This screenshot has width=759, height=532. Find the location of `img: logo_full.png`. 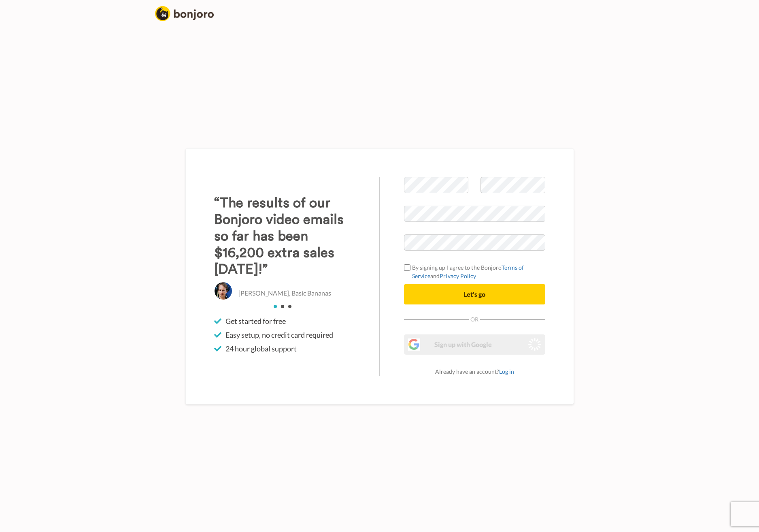

img: logo_full.png is located at coordinates (184, 14).